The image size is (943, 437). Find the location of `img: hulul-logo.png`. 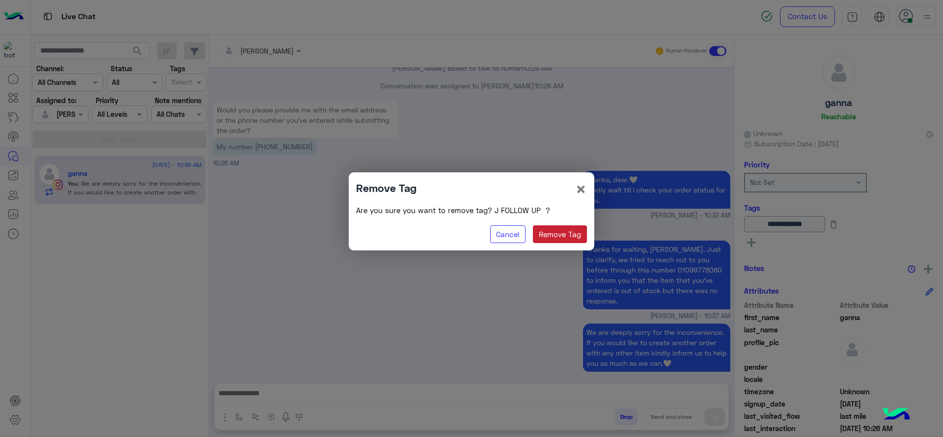

img: hulul-logo.png is located at coordinates (896, 415).